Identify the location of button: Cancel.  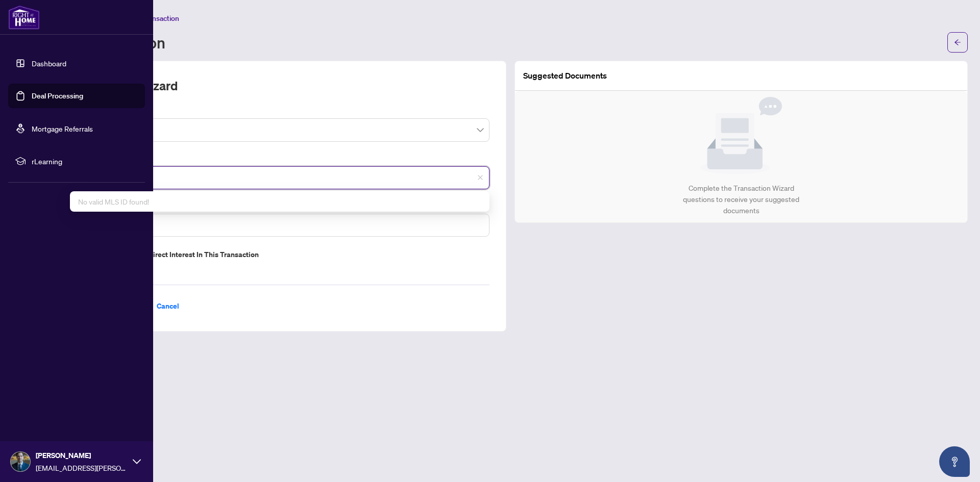
(168, 306).